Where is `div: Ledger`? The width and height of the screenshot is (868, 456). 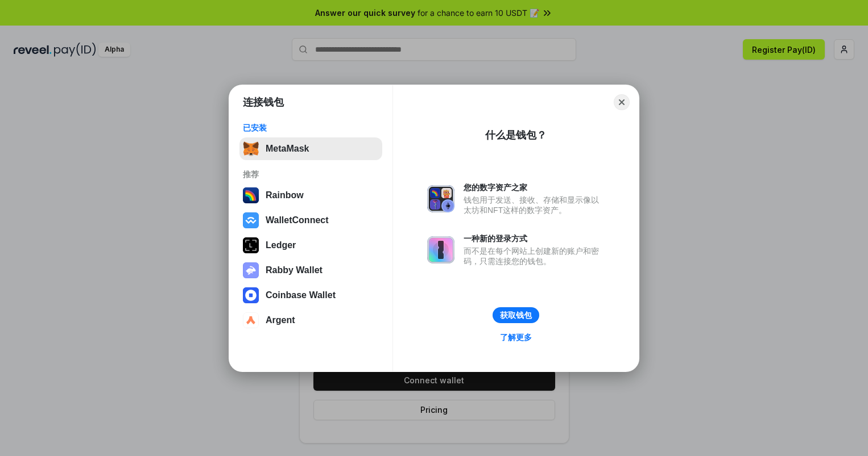
div: Ledger is located at coordinates (280, 246).